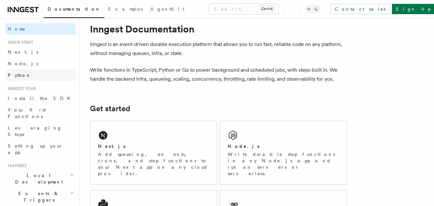 The image size is (434, 206). Describe the element at coordinates (40, 64) in the screenshot. I see `a: Node.js` at that location.